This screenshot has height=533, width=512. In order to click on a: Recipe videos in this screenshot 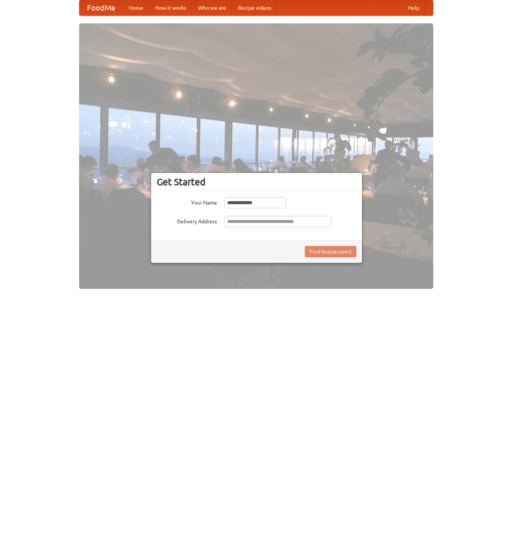, I will do `click(254, 8)`.